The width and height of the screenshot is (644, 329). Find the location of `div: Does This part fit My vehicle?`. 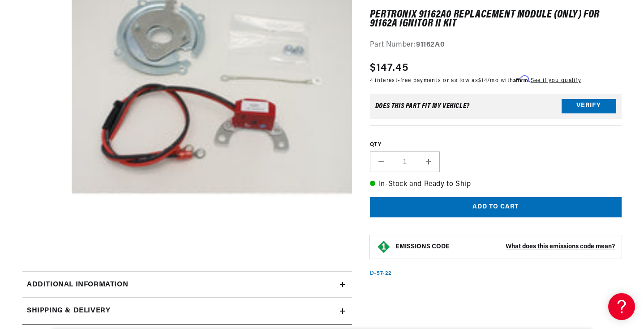

div: Does This part fit My vehicle? is located at coordinates (423, 106).